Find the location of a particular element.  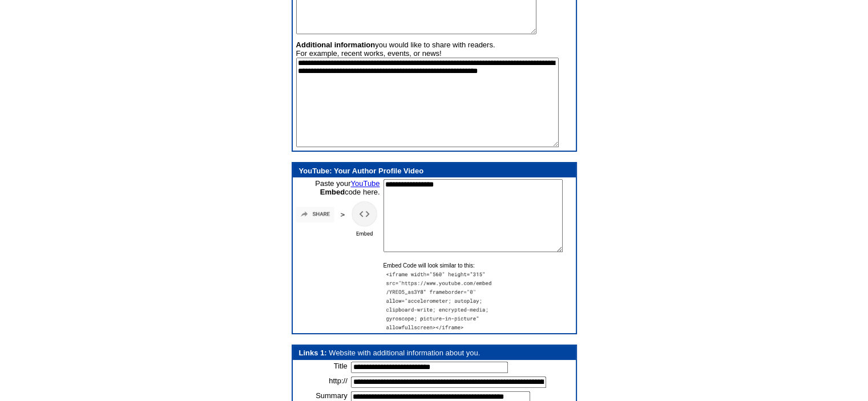

img: ytshare.jpg is located at coordinates (337, 218).